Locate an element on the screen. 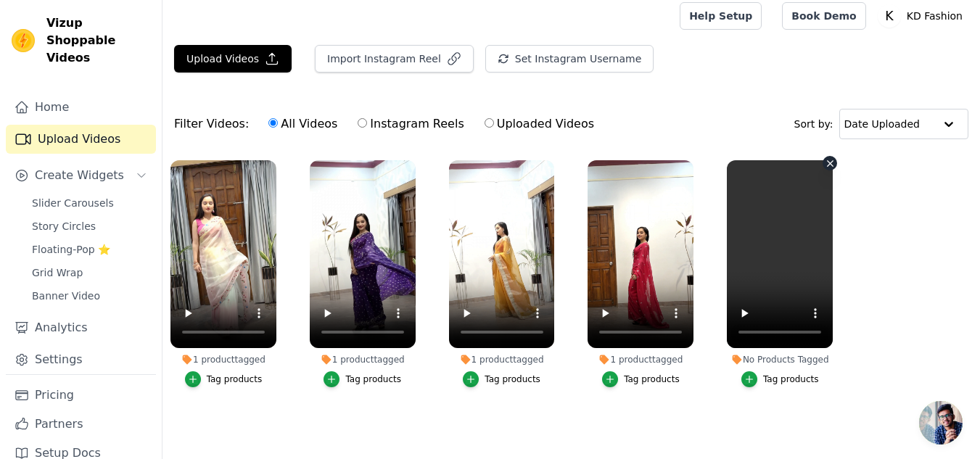 The height and width of the screenshot is (459, 980). label: Uploaded Videos is located at coordinates (539, 124).